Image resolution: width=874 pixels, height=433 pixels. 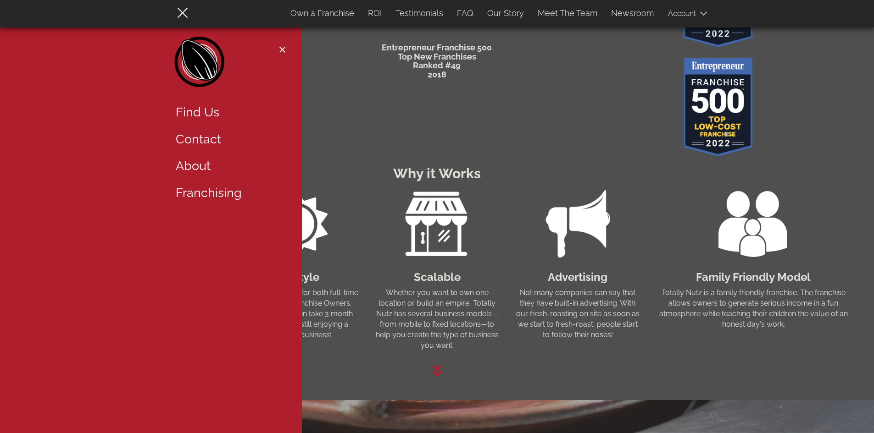 What do you see at coordinates (437, 277) in the screenshot?
I see `h3: Scalable` at bounding box center [437, 277].